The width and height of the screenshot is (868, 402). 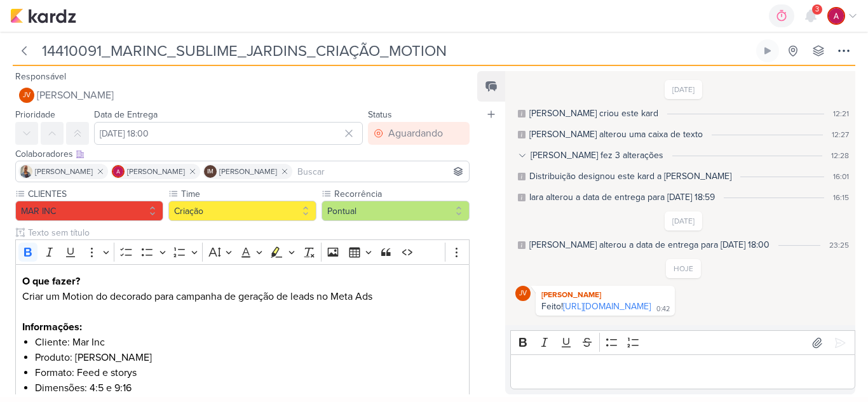 I want to click on label: Prioridade, so click(x=35, y=114).